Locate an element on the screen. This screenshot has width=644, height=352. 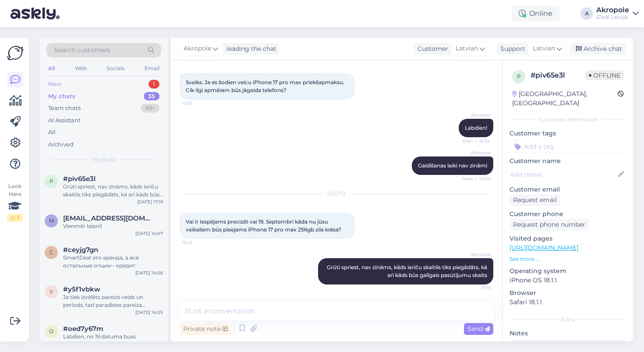
span: Vai ir iespējams precizēt vai 19. Septembri kāda nu jūsu veikaliem būs pieejams iPhone 17 pro max... is located at coordinates (263, 225).